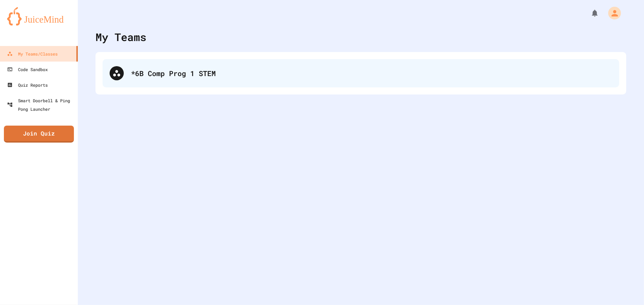 The width and height of the screenshot is (644, 305). Describe the element at coordinates (612, 13) in the screenshot. I see `div: My Account` at that location.